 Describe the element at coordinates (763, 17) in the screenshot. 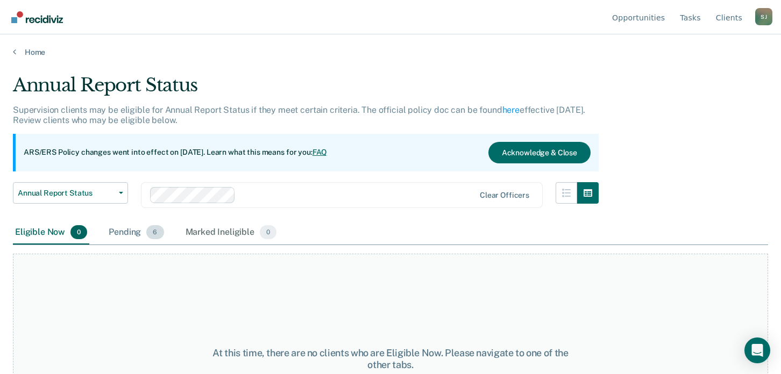

I see `div: S J` at that location.